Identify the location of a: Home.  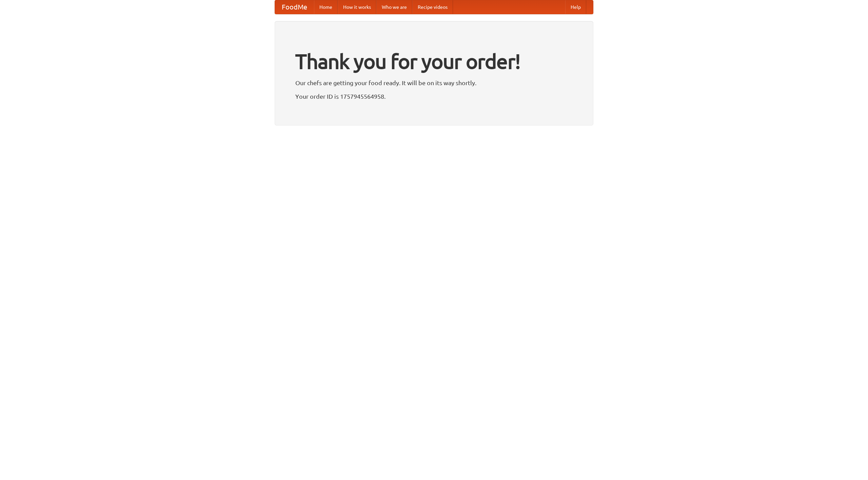
(326, 7).